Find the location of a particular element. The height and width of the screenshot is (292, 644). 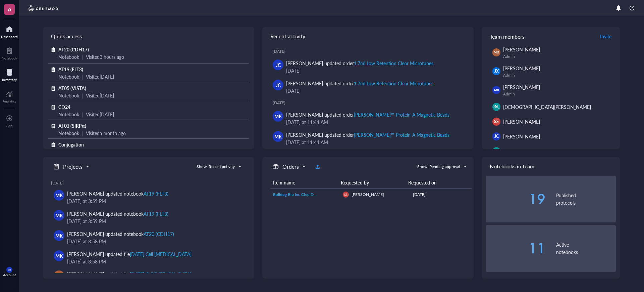

div: Dashboard is located at coordinates (9, 36).